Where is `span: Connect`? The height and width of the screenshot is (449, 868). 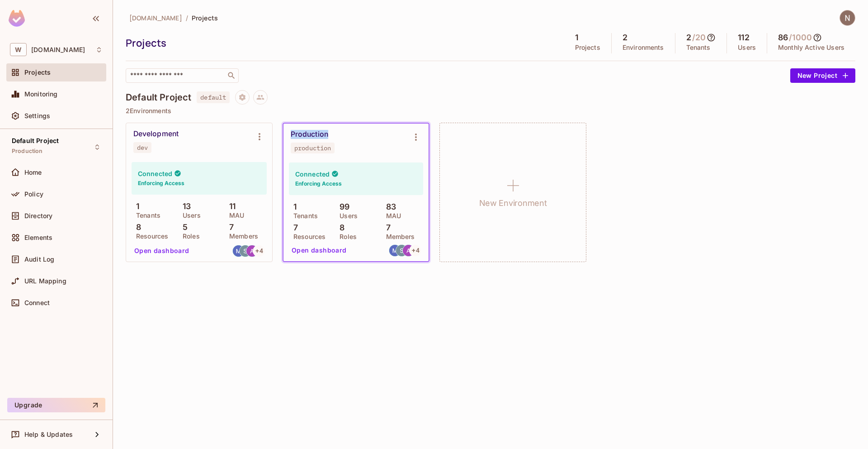 span: Connect is located at coordinates (37, 303).